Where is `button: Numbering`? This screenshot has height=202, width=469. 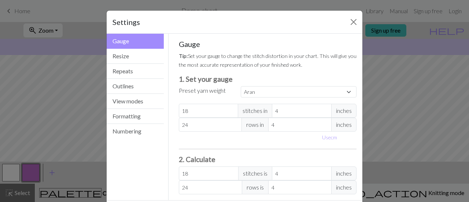 button: Numbering is located at coordinates (135, 131).